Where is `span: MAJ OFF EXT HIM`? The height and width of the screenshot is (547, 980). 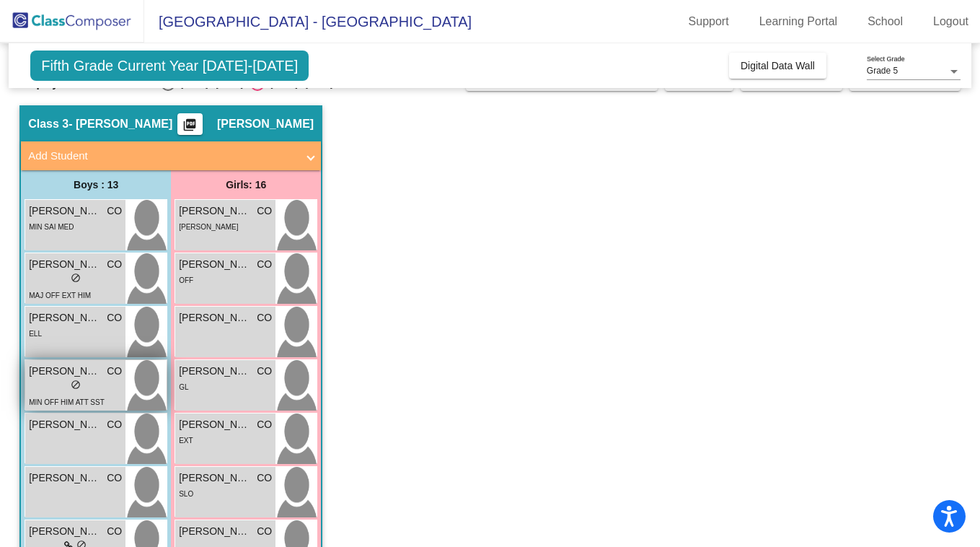
span: MAJ OFF EXT HIM is located at coordinates (60, 295).